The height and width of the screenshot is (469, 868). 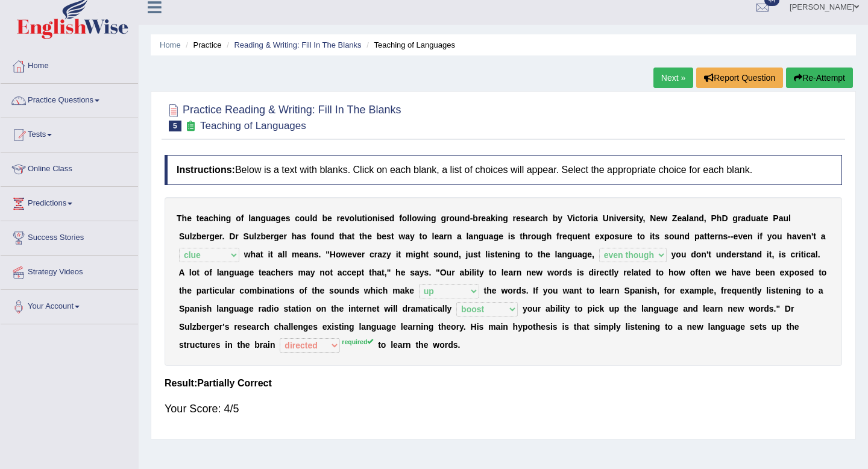 What do you see at coordinates (713, 218) in the screenshot?
I see `b: P` at bounding box center [713, 218].